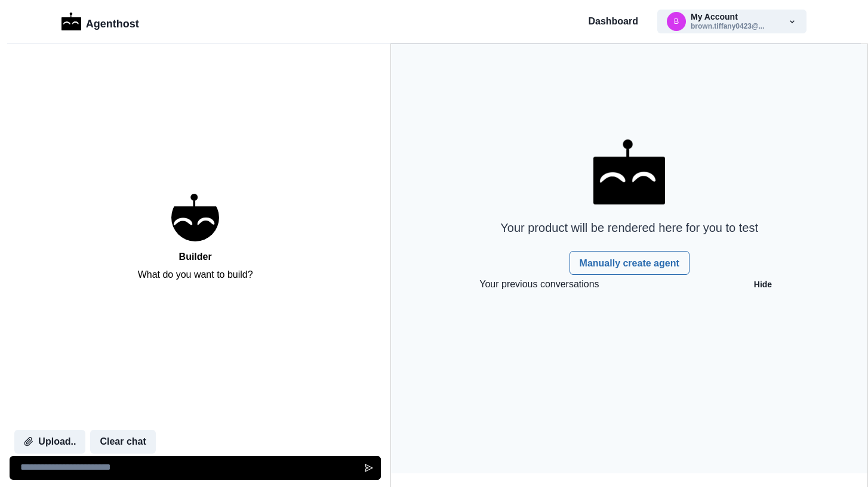  What do you see at coordinates (629, 263) in the screenshot?
I see `a: Manually create agent` at bounding box center [629, 263].